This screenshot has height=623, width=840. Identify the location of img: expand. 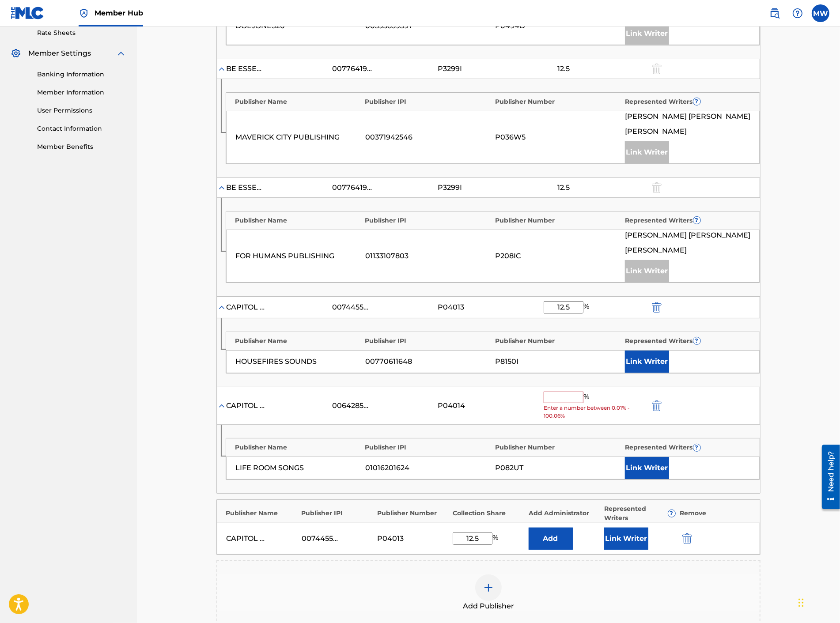
(121, 53).